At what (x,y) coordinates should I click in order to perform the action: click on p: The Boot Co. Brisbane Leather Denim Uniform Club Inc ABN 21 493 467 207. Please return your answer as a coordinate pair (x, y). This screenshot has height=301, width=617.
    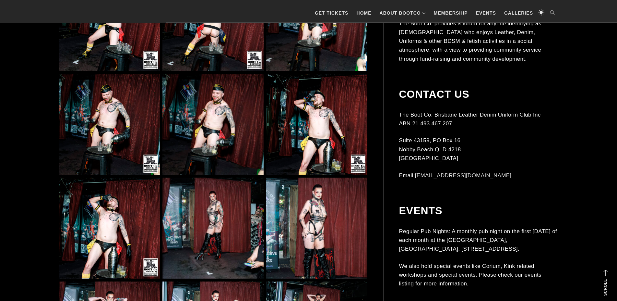
    Looking at the image, I should click on (478, 119).